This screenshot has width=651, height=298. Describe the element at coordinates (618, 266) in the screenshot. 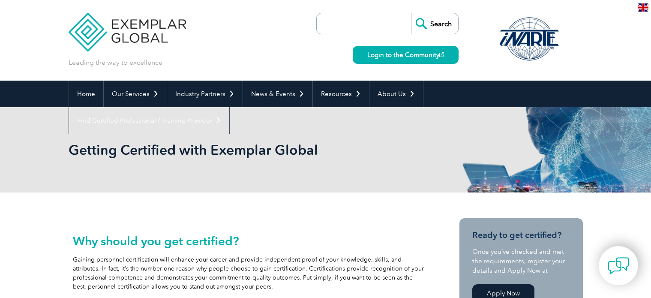

I see `img: contact-chat.png` at that location.